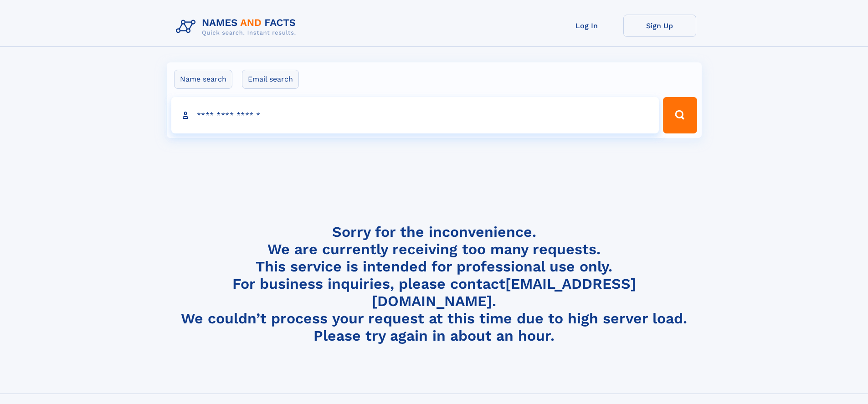 The width and height of the screenshot is (868, 404). I want to click on a: Log In, so click(587, 25).